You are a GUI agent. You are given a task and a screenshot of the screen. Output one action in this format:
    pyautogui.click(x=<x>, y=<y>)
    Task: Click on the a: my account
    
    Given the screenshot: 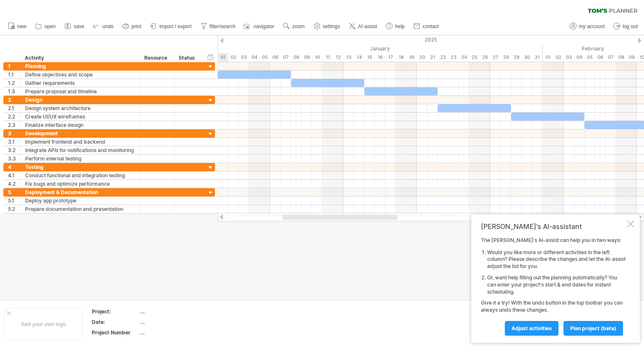 What is the action you would take?
    pyautogui.click(x=587, y=26)
    